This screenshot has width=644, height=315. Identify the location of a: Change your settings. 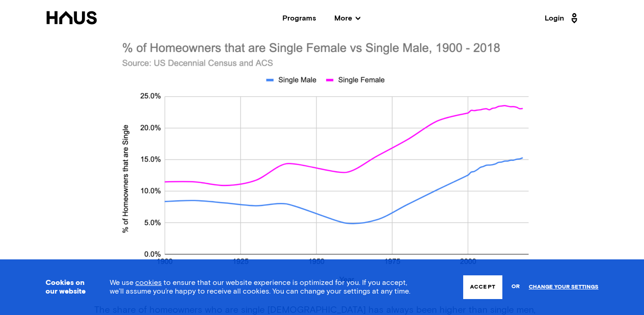
(564, 287).